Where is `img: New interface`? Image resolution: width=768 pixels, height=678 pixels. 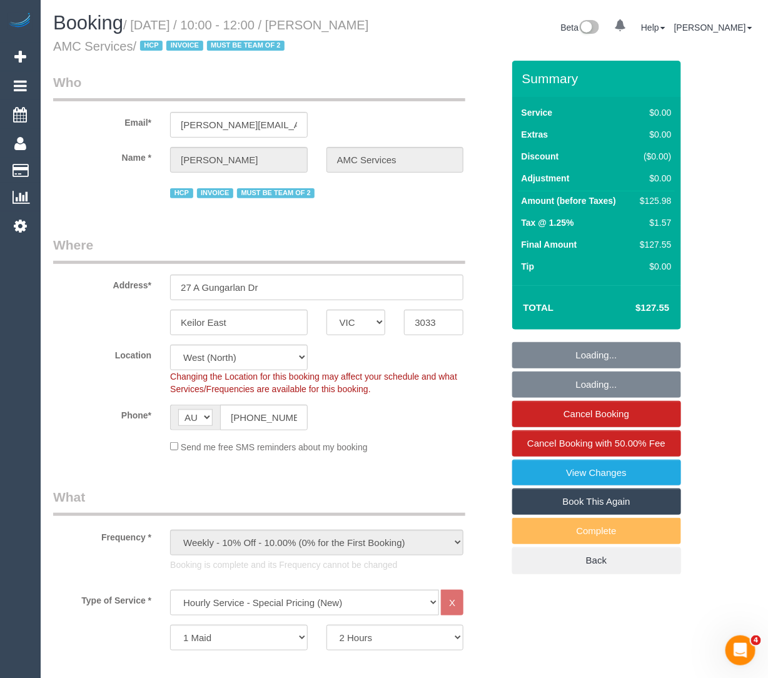 img: New interface is located at coordinates (589, 28).